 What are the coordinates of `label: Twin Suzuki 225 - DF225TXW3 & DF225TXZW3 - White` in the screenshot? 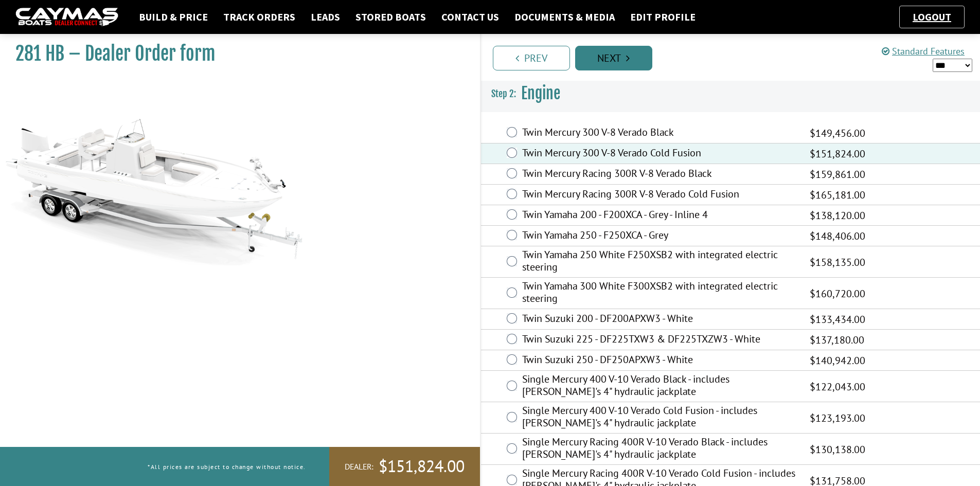 It's located at (660, 340).